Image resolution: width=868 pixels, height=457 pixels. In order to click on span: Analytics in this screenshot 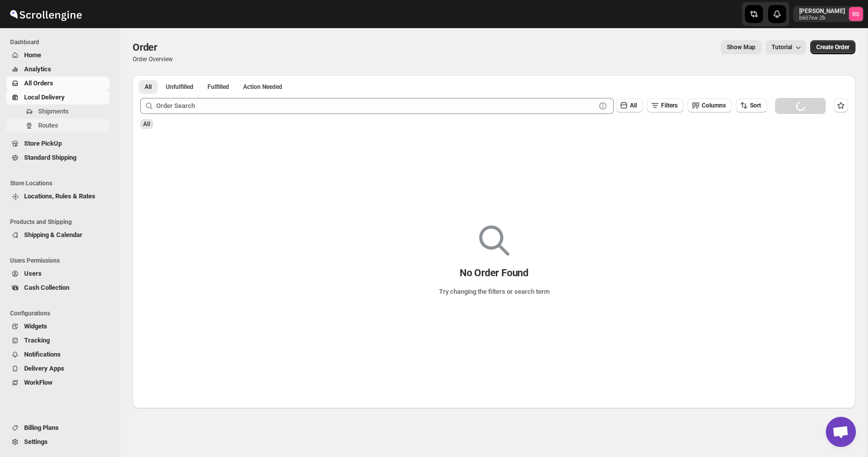, I will do `click(37, 68)`.